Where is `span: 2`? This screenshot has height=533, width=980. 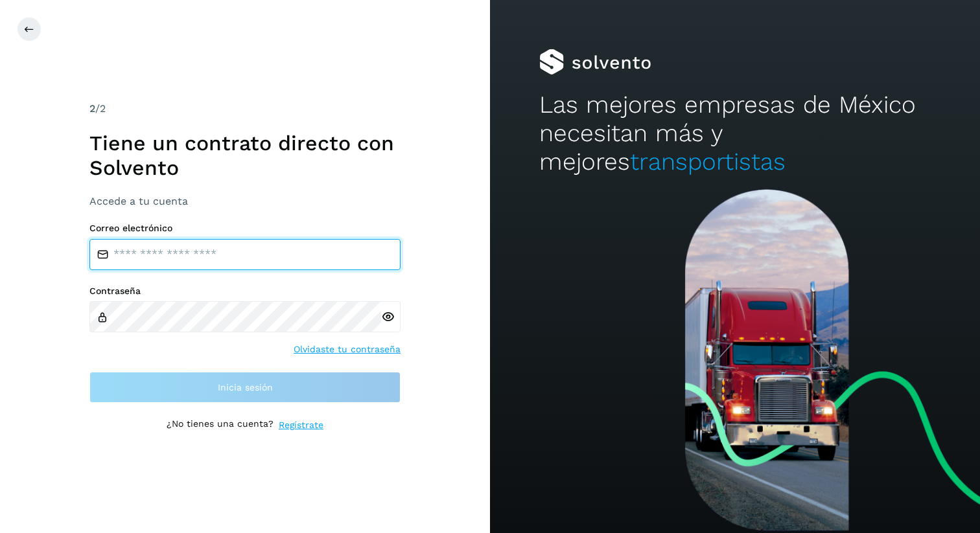
span: 2 is located at coordinates (92, 108).